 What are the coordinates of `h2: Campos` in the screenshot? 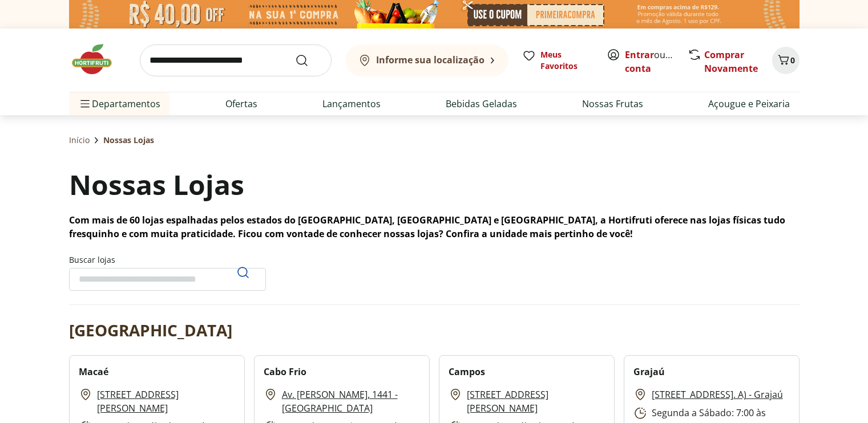 It's located at (467, 372).